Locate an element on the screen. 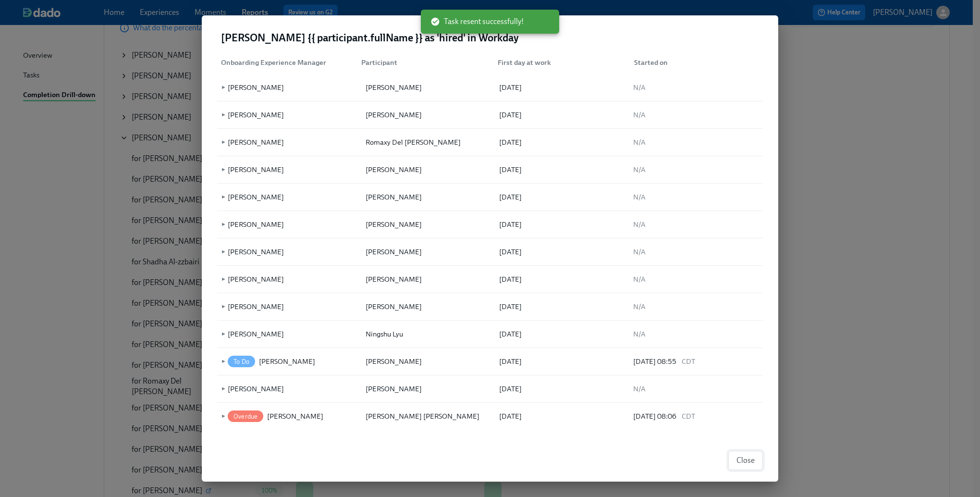 This screenshot has height=497, width=980. span: Close is located at coordinates (745, 461).